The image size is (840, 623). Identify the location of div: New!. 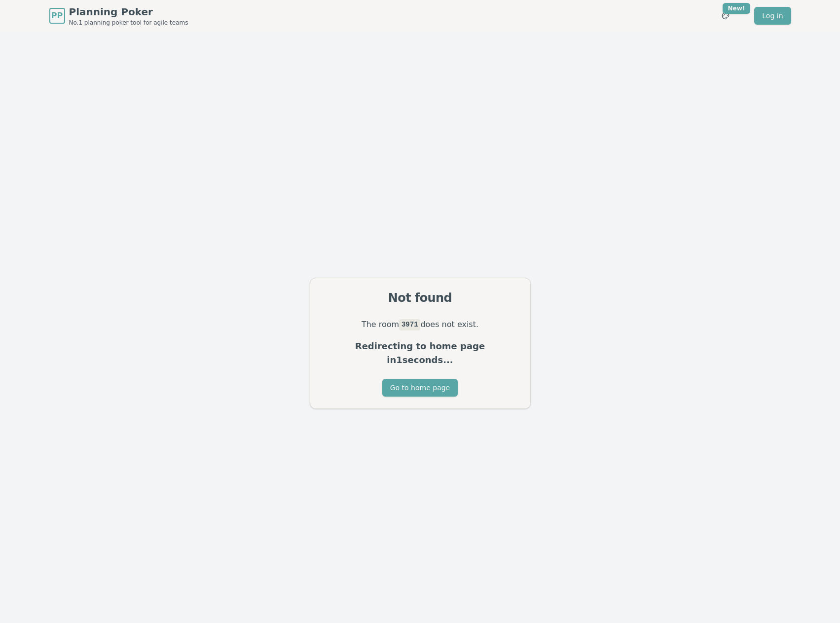
(737, 9).